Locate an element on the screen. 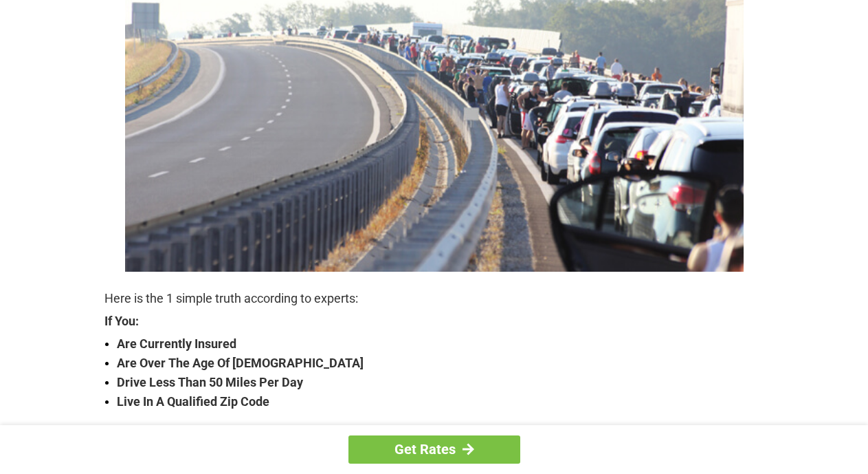 The width and height of the screenshot is (868, 474). a: Get Rates is located at coordinates (434, 449).